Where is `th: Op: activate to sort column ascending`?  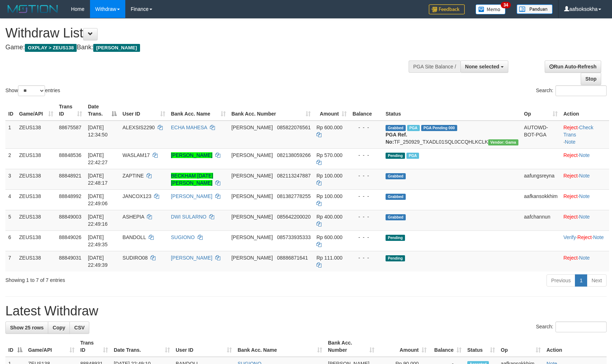 th: Op: activate to sort column ascending is located at coordinates (541, 110).